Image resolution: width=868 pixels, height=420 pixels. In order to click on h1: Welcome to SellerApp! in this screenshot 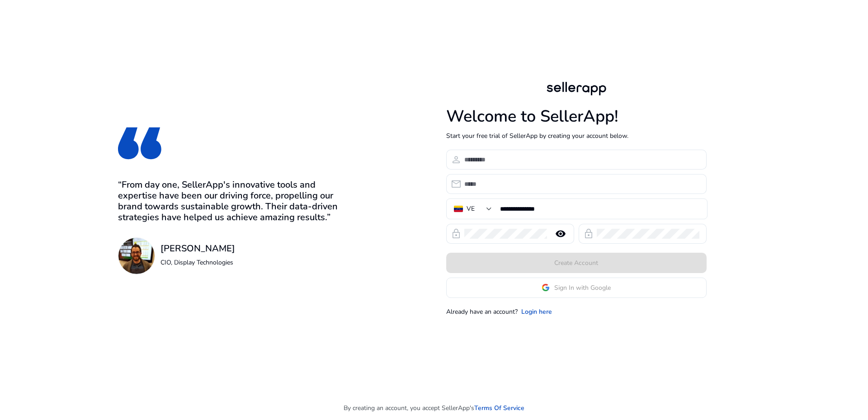, I will do `click(577, 116)`.